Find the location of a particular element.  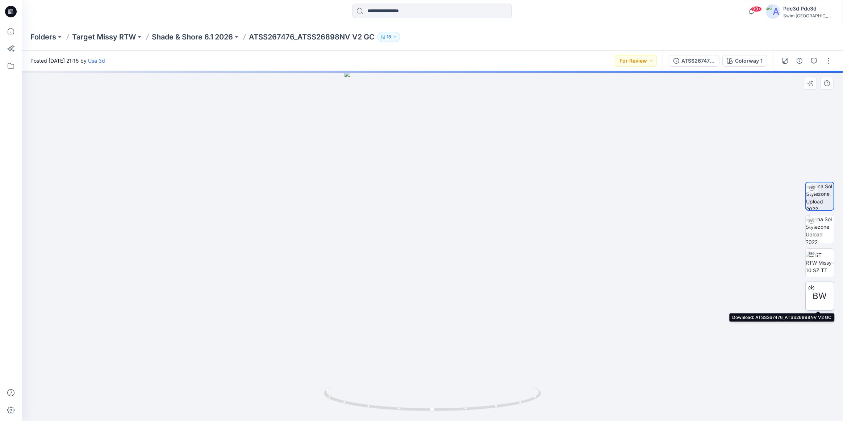

span: 99+ is located at coordinates (756, 9).